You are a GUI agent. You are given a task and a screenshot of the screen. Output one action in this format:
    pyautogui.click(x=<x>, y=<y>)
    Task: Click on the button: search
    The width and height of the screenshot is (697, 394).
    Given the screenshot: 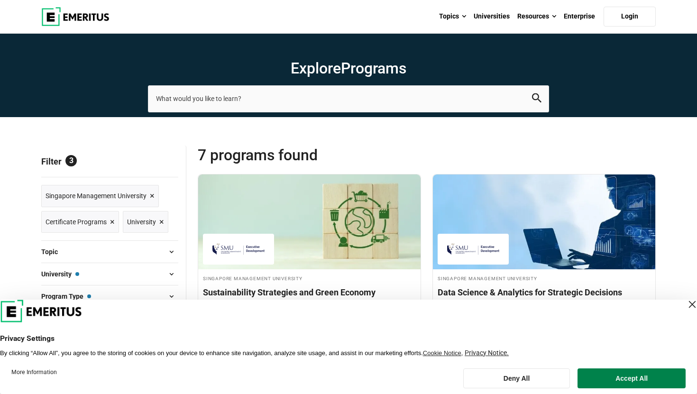 What is the action you would take?
    pyautogui.click(x=536, y=99)
    